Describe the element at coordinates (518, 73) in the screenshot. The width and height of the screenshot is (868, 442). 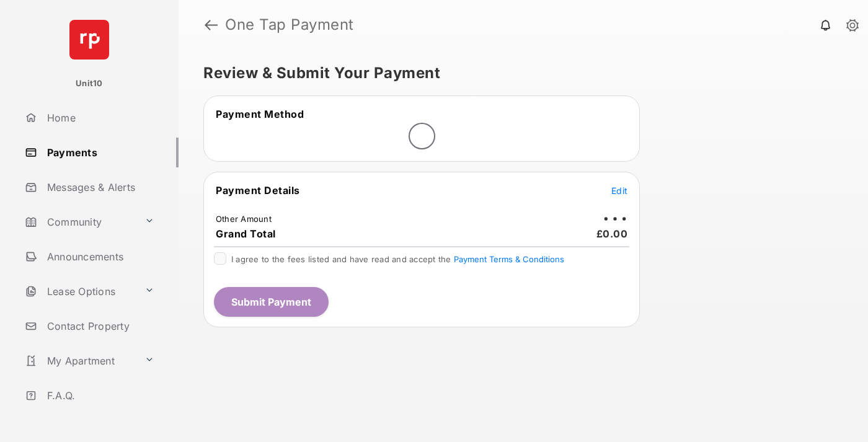
I see `h5: Review & Submit Your Payment` at that location.